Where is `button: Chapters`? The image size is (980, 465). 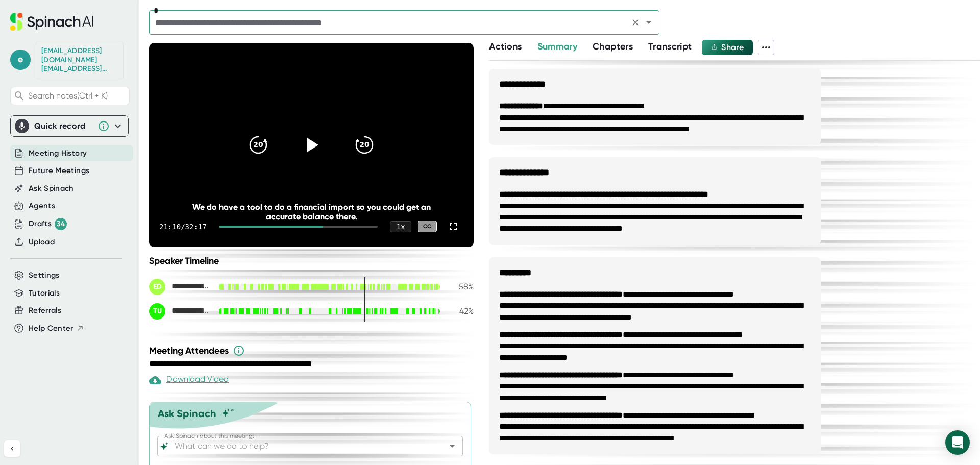 button: Chapters is located at coordinates (612, 46).